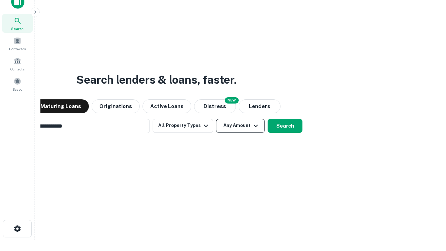 The width and height of the screenshot is (446, 251). Describe the element at coordinates (17, 44) in the screenshot. I see `a: Borrowers` at that location.